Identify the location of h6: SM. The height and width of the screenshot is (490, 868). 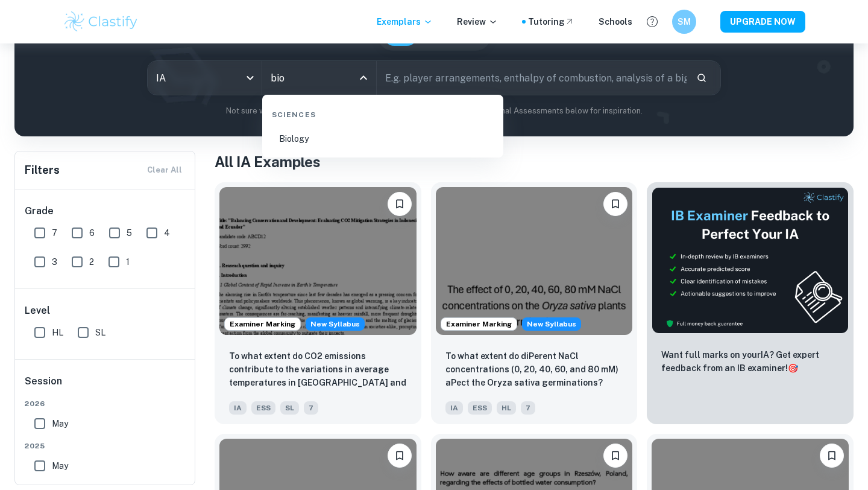
(684, 22).